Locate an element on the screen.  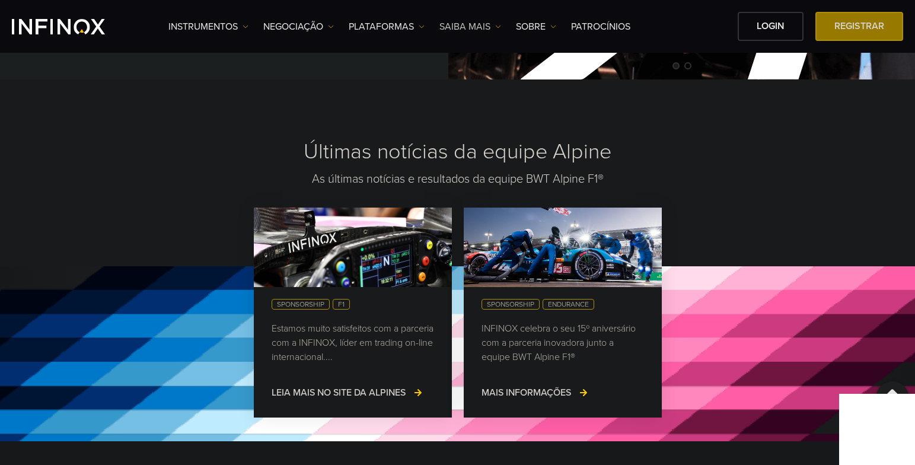
a: Instrumentos is located at coordinates (208, 27).